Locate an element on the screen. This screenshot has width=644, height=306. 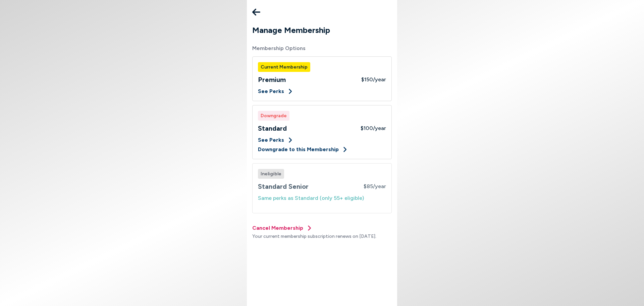
span: Same perks as Standard (only 55+ eligible) is located at coordinates (322, 198).